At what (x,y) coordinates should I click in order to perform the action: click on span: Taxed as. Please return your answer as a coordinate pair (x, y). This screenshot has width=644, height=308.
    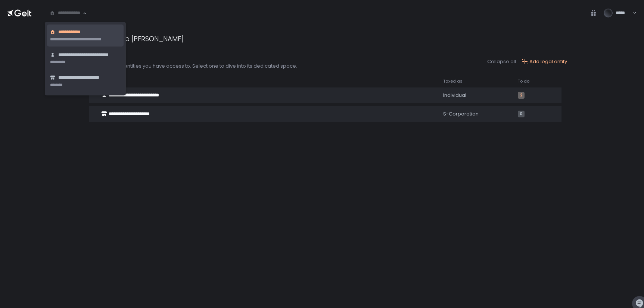
    Looking at the image, I should click on (453, 81).